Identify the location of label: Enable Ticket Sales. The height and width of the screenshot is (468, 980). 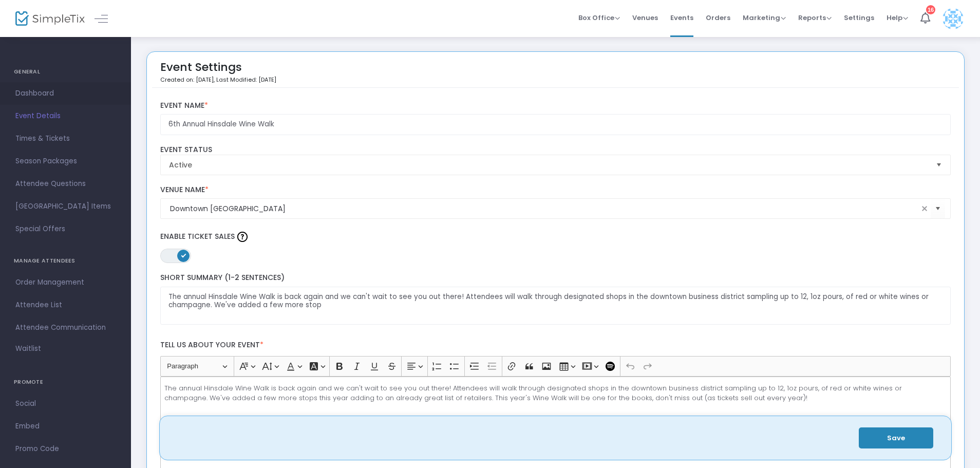
(555, 236).